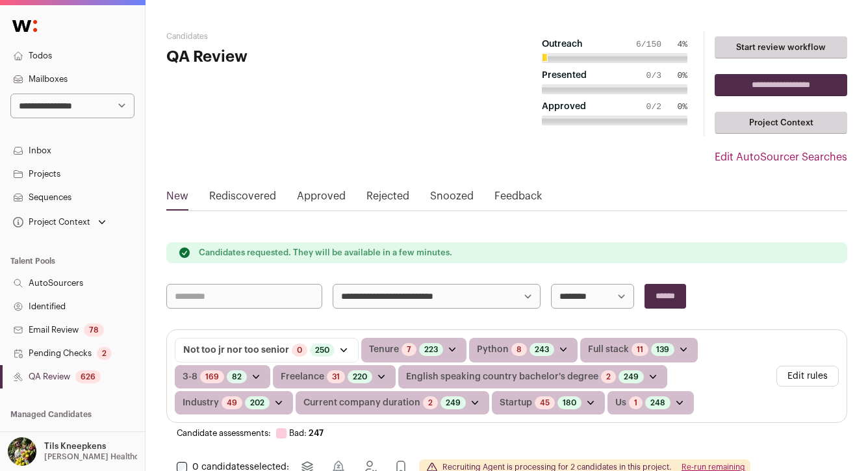  Describe the element at coordinates (408, 350) in the screenshot. I see `a: 7` at that location.